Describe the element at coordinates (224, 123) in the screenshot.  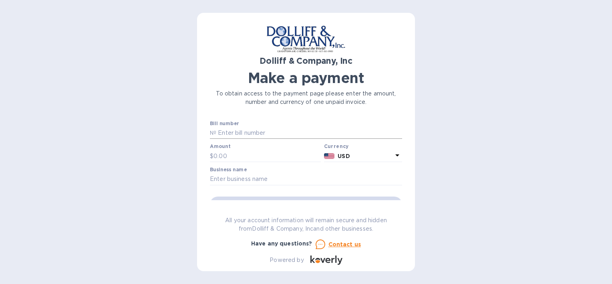
I see `label: Bill number` at that location.